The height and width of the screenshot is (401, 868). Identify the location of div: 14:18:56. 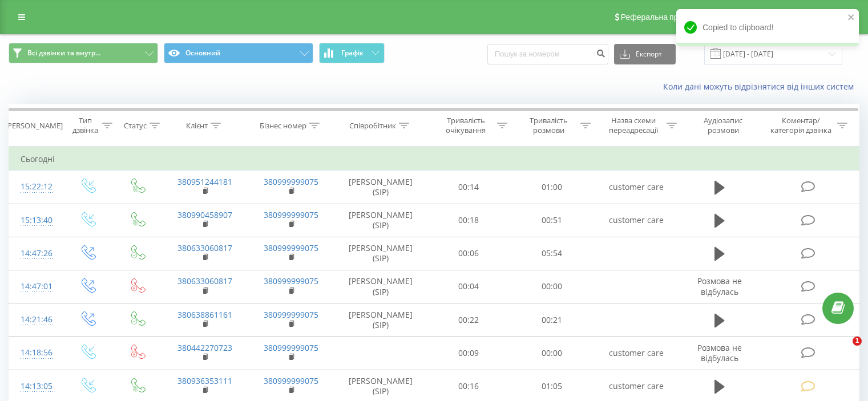
(35, 353).